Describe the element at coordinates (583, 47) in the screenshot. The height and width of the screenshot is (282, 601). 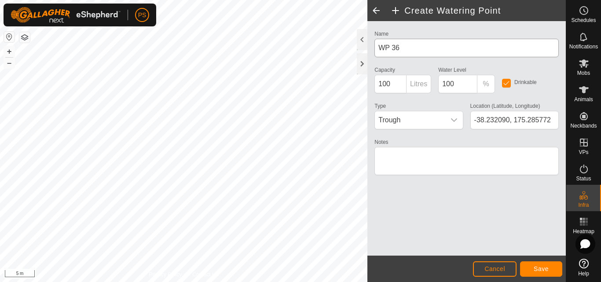
I see `span: Notifications` at that location.